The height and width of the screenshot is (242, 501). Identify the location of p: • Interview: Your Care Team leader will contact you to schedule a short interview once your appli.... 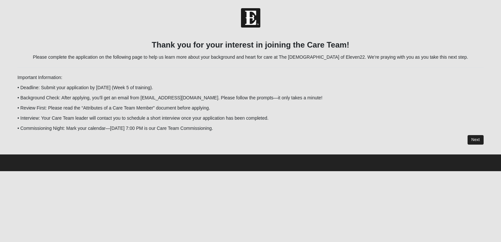
(250, 118).